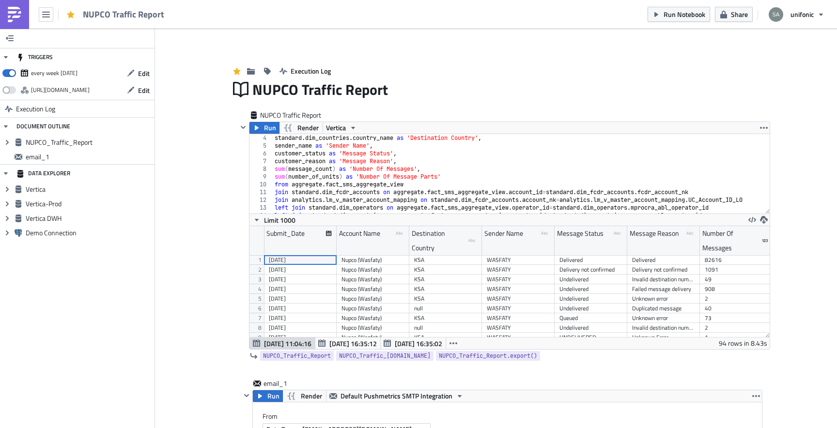  Describe the element at coordinates (268, 396) in the screenshot. I see `button: Run` at that location.